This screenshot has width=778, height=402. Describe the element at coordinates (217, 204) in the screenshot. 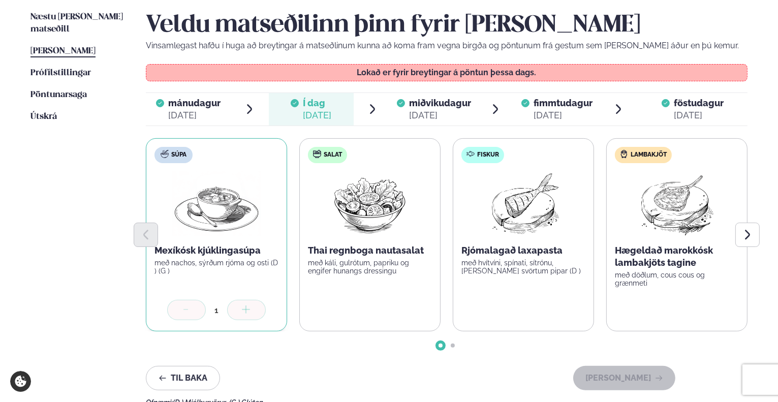

I see `img: Soup.png` at that location.